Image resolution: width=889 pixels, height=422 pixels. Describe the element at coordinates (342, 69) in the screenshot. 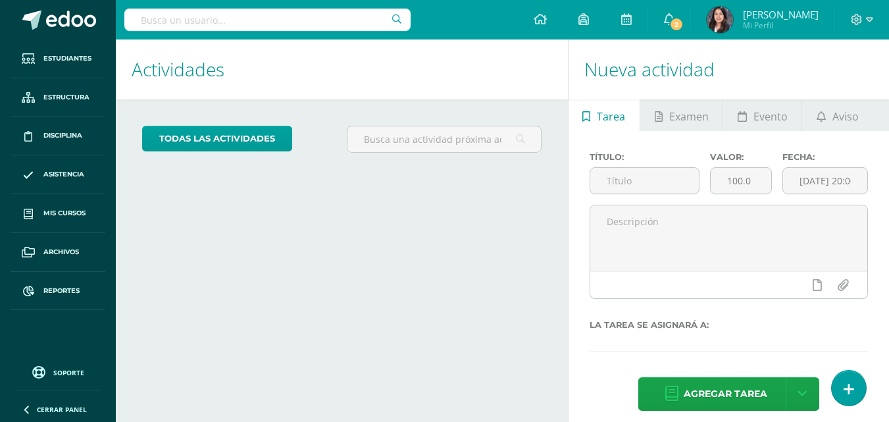

I see `h1: Actividades` at that location.